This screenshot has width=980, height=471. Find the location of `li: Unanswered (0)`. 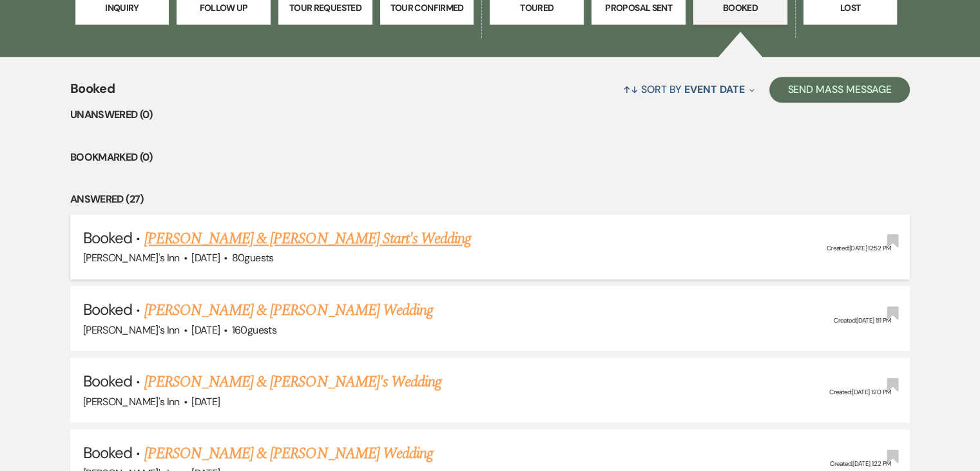

li: Unanswered (0) is located at coordinates (490, 115).